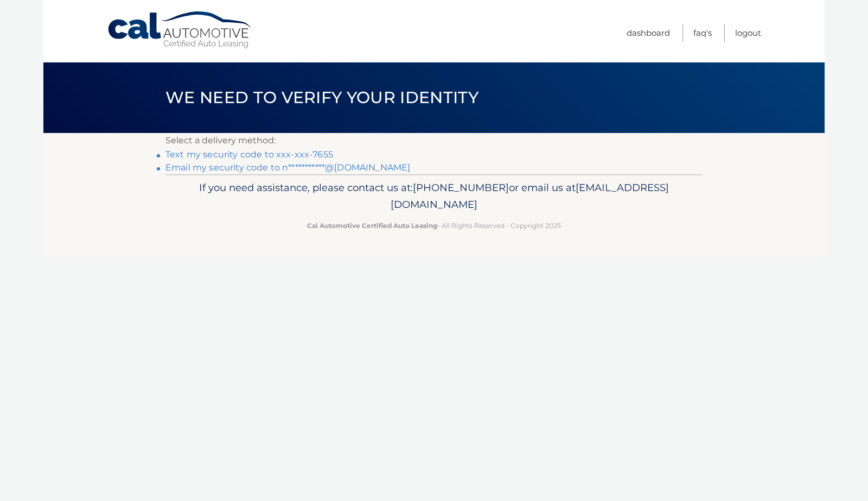  Describe the element at coordinates (648, 33) in the screenshot. I see `a: Dashboard` at that location.